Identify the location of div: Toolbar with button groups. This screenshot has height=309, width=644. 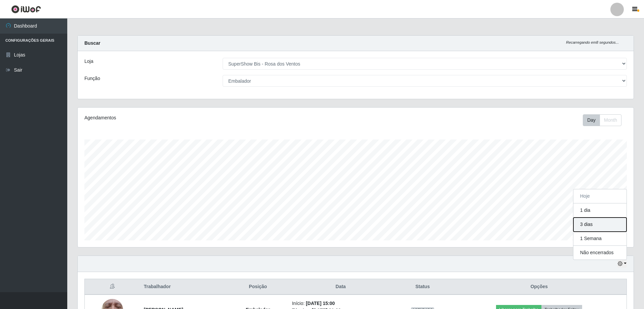
(605, 120).